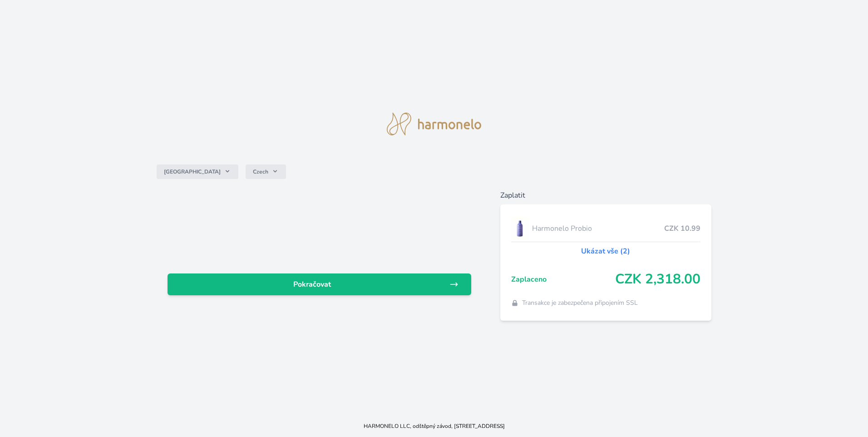 The height and width of the screenshot is (437, 868). Describe the element at coordinates (266, 172) in the screenshot. I see `button: Czech` at that location.